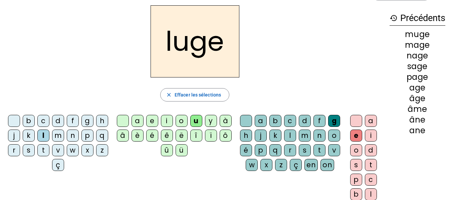  What do you see at coordinates (418, 66) in the screenshot?
I see `div: sage` at bounding box center [418, 66].